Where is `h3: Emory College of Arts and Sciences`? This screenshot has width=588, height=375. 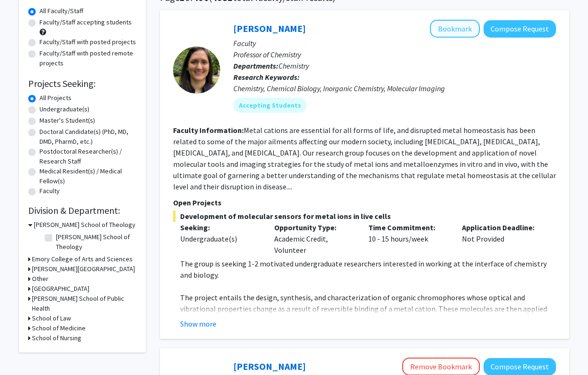
h3: Emory College of Arts and Sciences is located at coordinates (82, 259).